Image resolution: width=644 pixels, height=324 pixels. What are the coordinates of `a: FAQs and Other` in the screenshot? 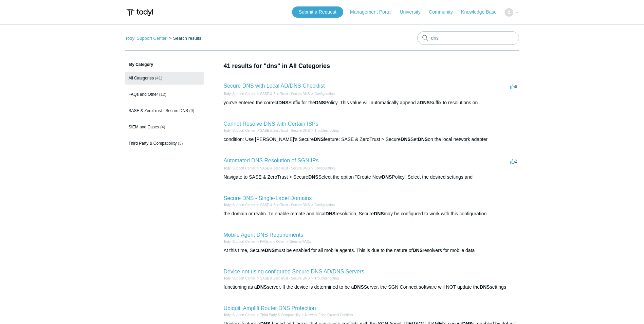 It's located at (273, 242).